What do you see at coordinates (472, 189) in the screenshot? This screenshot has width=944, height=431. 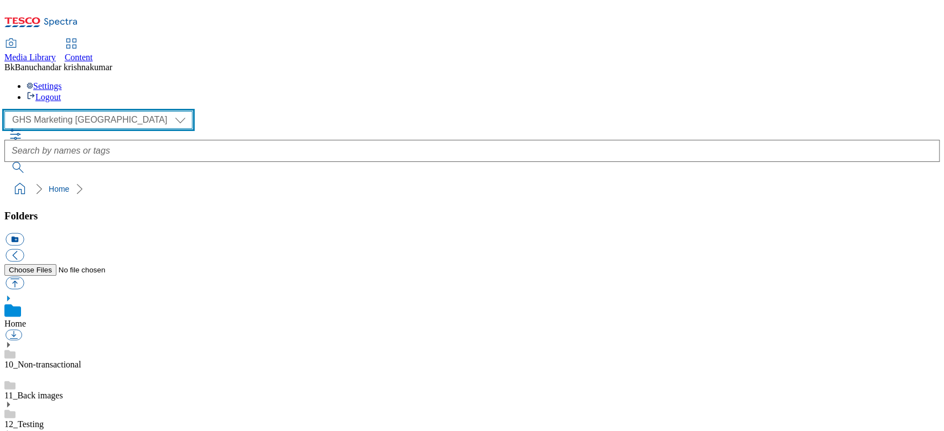 I see `nav: breadcrumb` at bounding box center [472, 189].